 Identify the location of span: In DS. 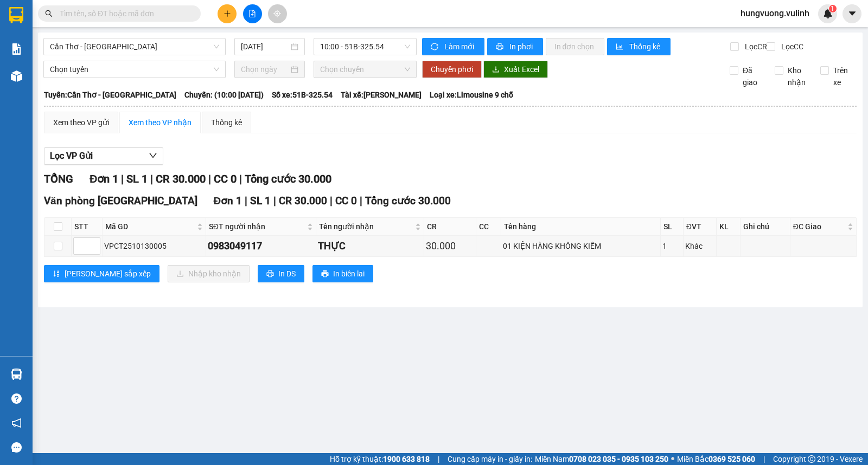
(287, 274).